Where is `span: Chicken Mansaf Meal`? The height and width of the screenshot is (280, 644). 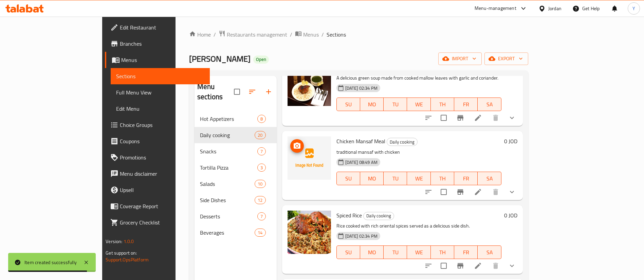 span: Chicken Mansaf Meal is located at coordinates (361, 141).